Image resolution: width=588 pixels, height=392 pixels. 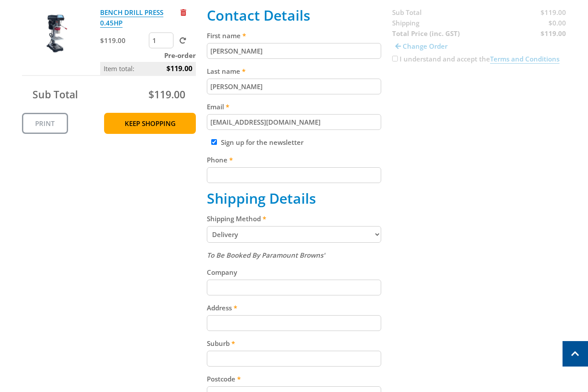 What do you see at coordinates (294, 175) in the screenshot?
I see `input: Please enter your telephone number.` at bounding box center [294, 175].